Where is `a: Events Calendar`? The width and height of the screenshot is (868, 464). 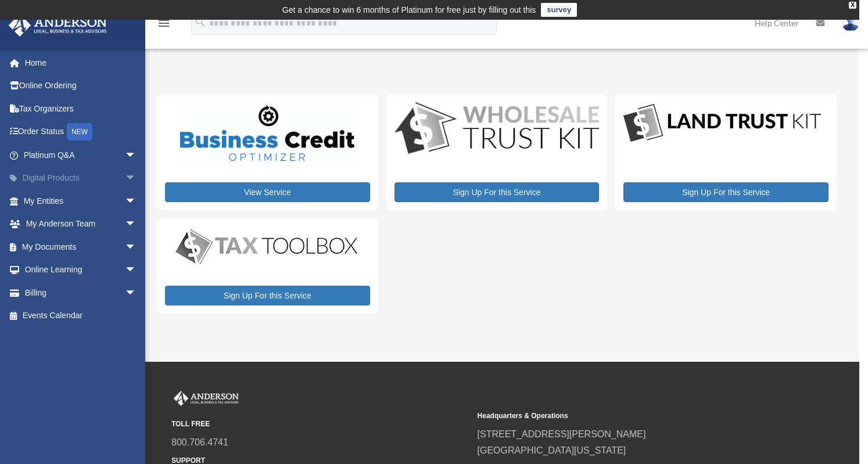
a: Events Calendar is located at coordinates (80, 316).